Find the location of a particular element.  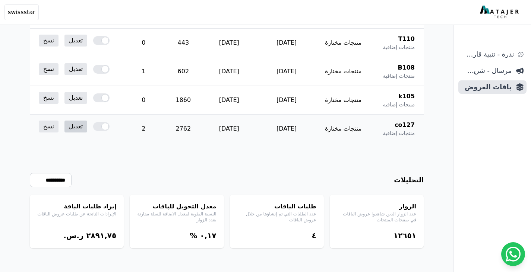

span: k105 is located at coordinates (406, 96).